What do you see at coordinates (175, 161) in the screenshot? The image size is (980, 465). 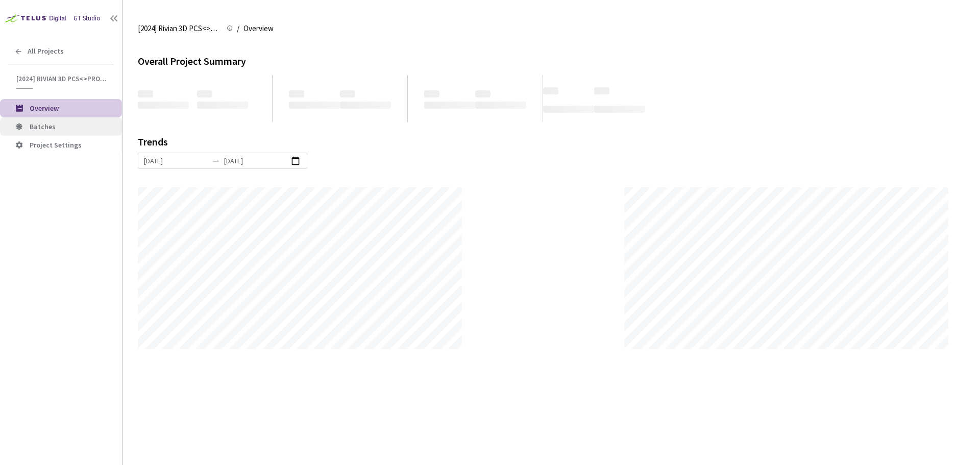 I see `input: Start date` at bounding box center [175, 161].